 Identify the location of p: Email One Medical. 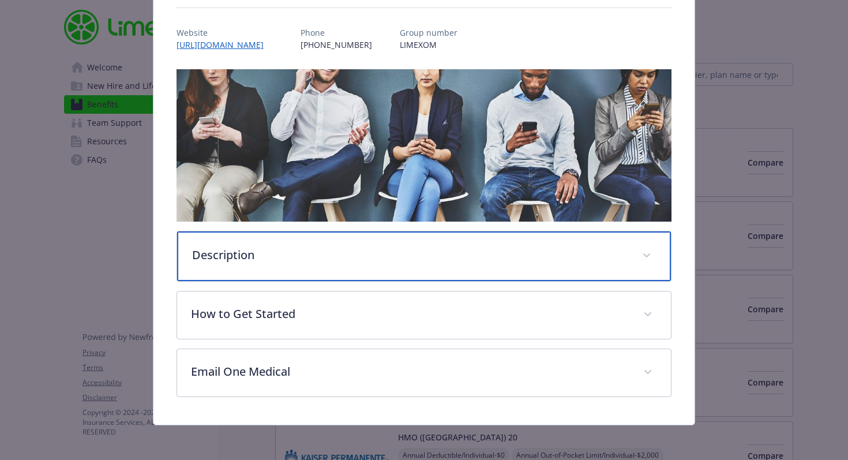
(410, 372).